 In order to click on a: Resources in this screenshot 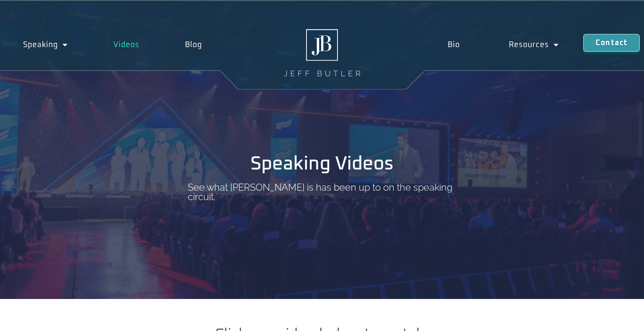, I will do `click(534, 45)`.